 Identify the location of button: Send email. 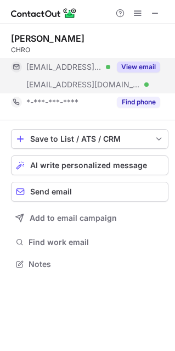
(89, 192).